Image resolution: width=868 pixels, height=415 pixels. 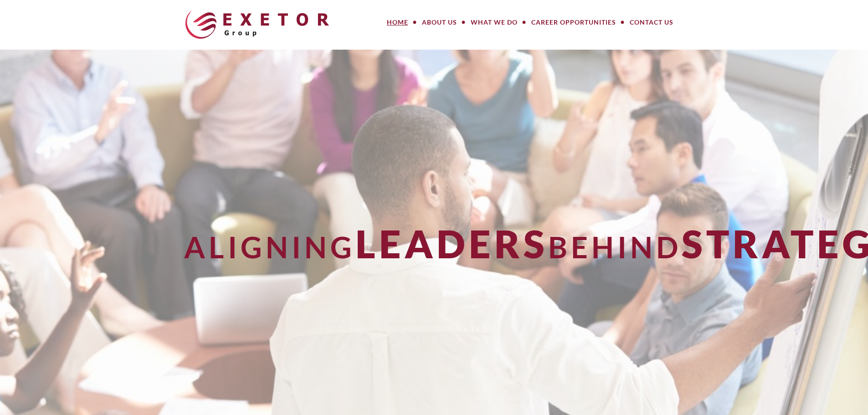 What do you see at coordinates (573, 23) in the screenshot?
I see `a: Career Opportunities` at bounding box center [573, 23].